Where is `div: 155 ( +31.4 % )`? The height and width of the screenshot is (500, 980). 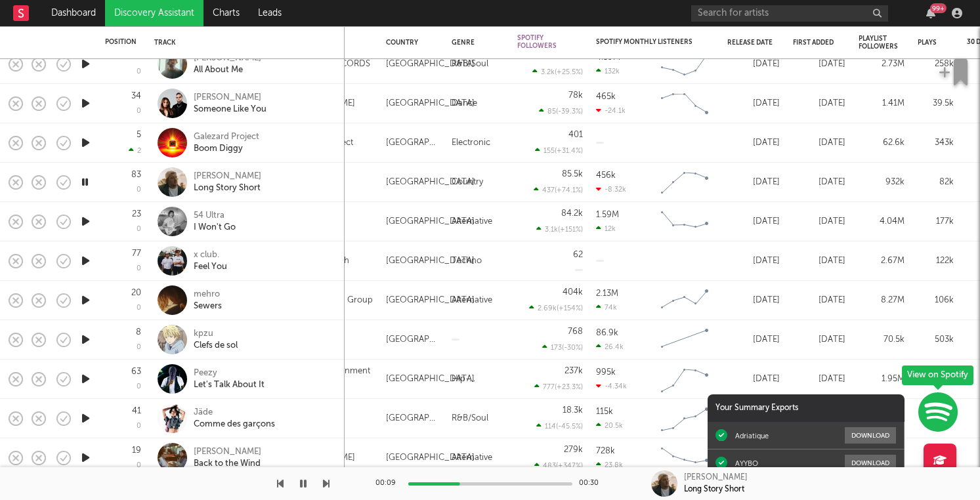
div: 155 ( +31.4 % ) is located at coordinates (559, 150).